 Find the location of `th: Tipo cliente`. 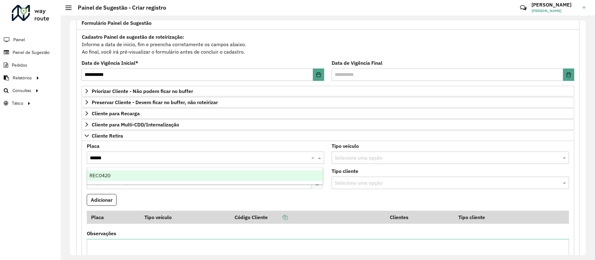

th: Tipo cliente is located at coordinates (498, 217).